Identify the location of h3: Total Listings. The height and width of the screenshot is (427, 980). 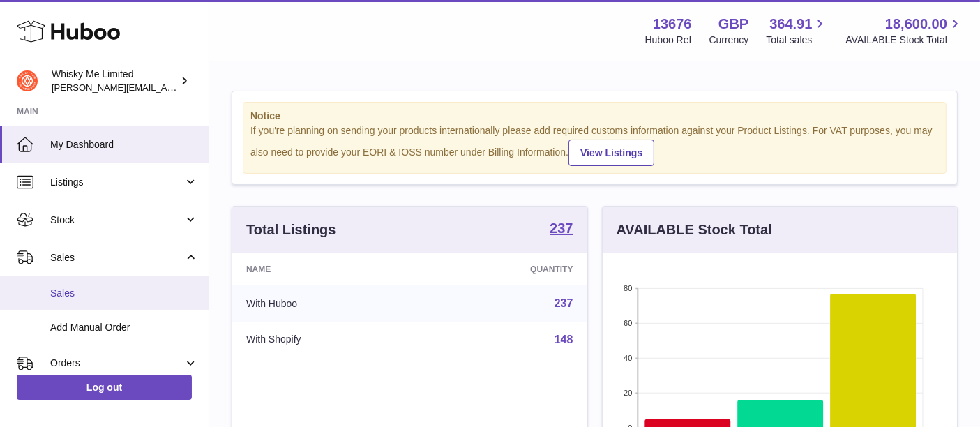
(291, 230).